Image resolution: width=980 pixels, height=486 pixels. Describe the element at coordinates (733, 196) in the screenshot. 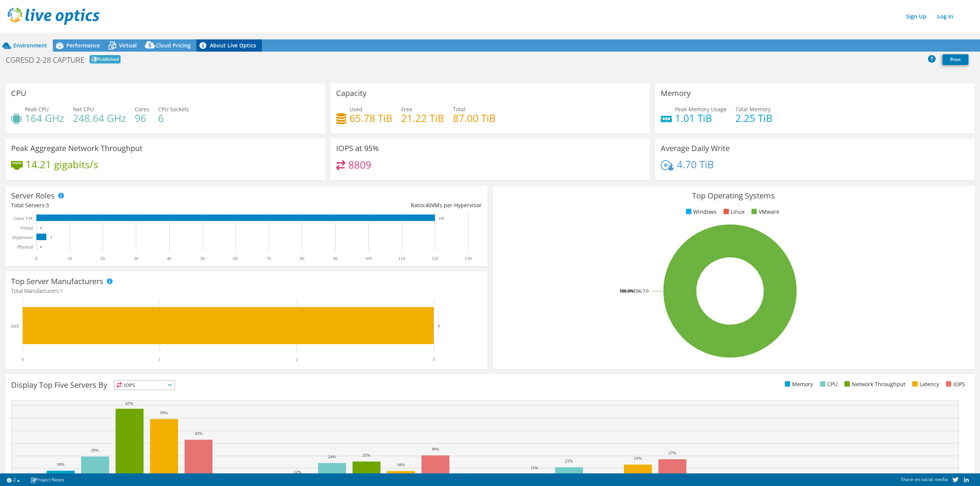

I see `h3: Top Operating Systems` at that location.